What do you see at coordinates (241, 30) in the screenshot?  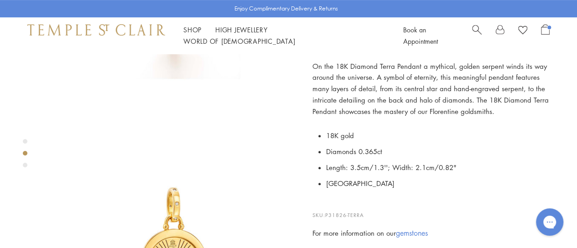 I see `a: High JewelleryHigh Jewellery` at bounding box center [241, 30].